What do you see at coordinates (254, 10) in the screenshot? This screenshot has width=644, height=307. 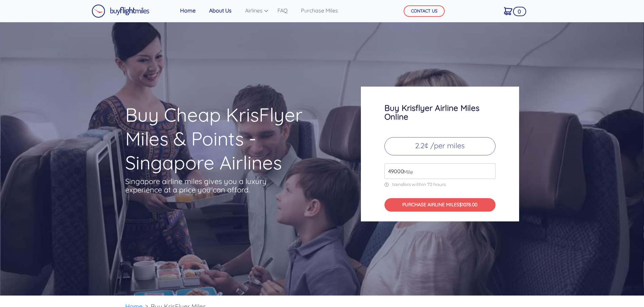 I see `a: Airlines` at bounding box center [254, 10].